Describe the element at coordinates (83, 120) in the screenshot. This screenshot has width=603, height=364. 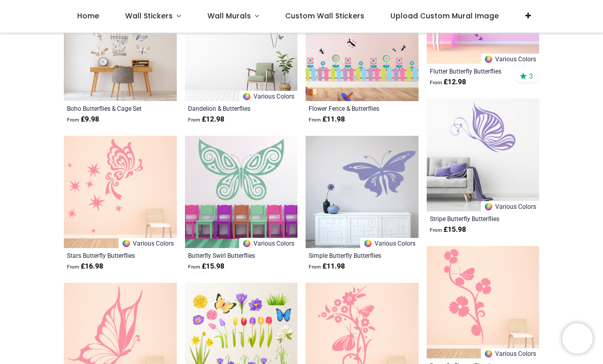
I see `strong: £ 9.98` at that location.